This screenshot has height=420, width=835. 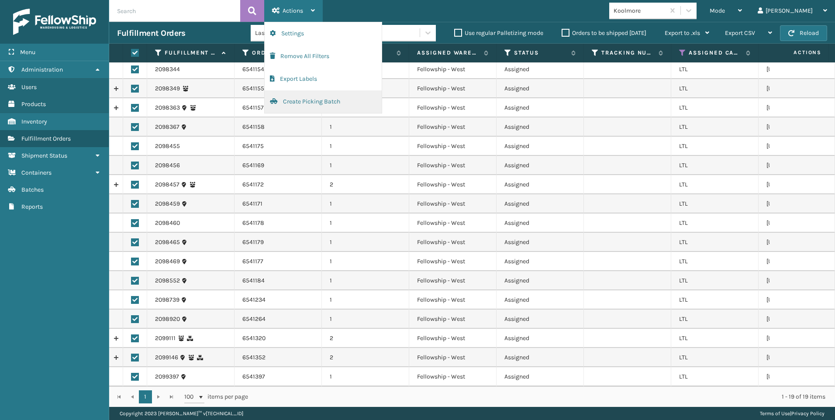 I want to click on td: 6541352, so click(x=278, y=358).